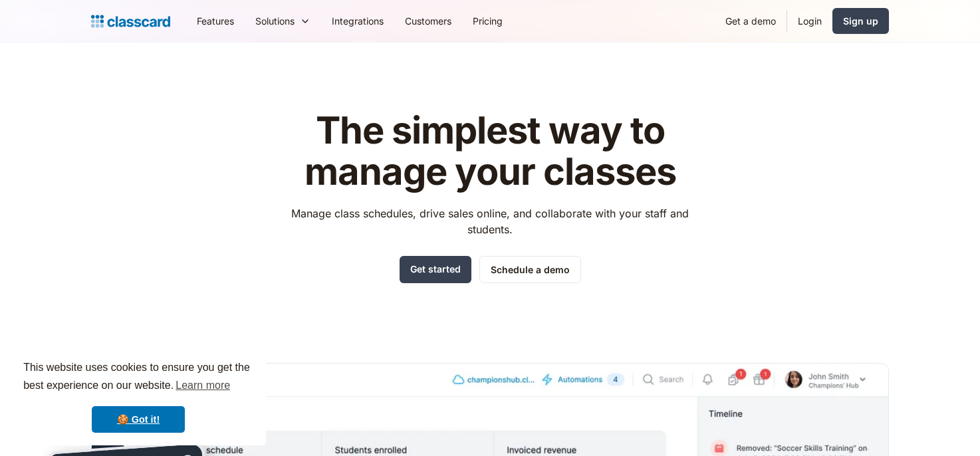  Describe the element at coordinates (751, 21) in the screenshot. I see `a: Get a demo` at that location.